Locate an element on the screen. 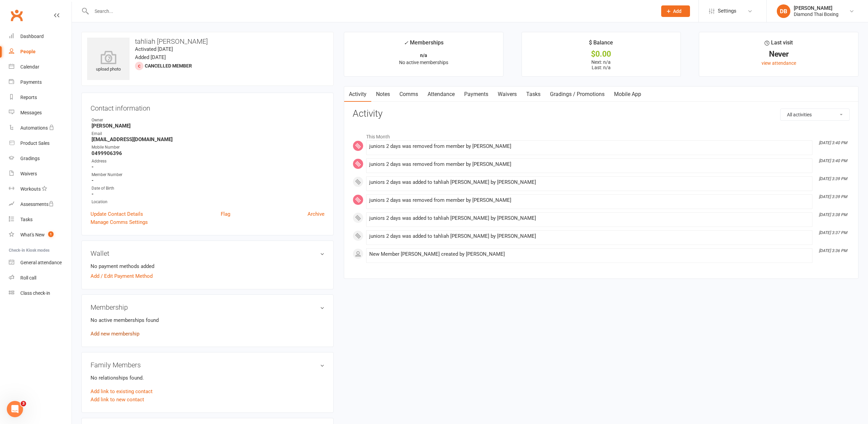 The height and width of the screenshot is (424, 868). strong: 0499906396 is located at coordinates (208, 153).